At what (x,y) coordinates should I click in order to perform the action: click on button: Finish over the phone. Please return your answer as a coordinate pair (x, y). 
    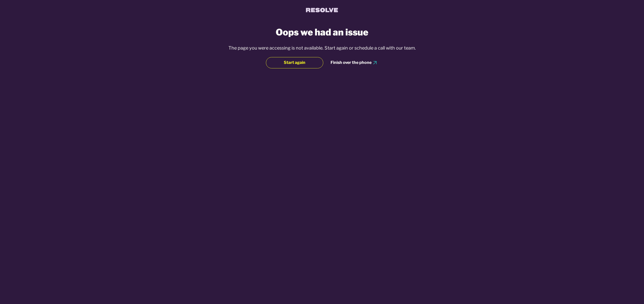
    Looking at the image, I should click on (354, 62).